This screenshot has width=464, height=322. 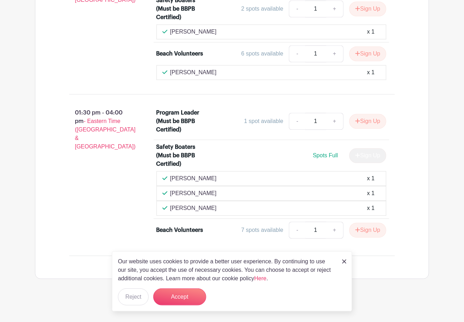 I want to click on p: Our website uses cookies to provide a better user experience. By continuing to use our site, you ..., so click(x=226, y=270).